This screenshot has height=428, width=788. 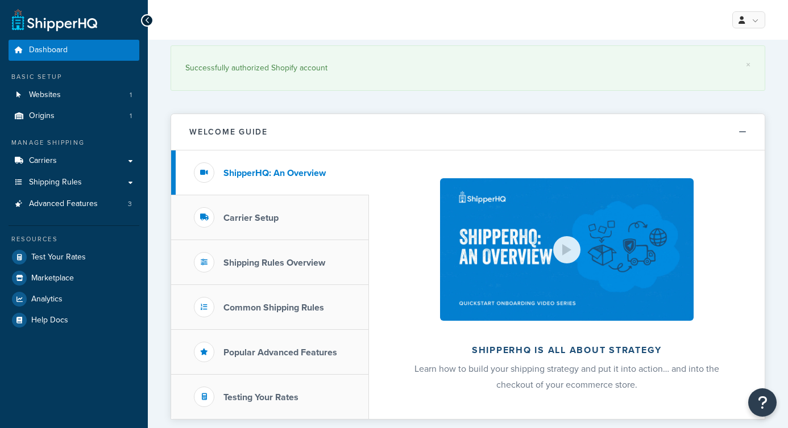 I want to click on li: Help Docs, so click(x=74, y=321).